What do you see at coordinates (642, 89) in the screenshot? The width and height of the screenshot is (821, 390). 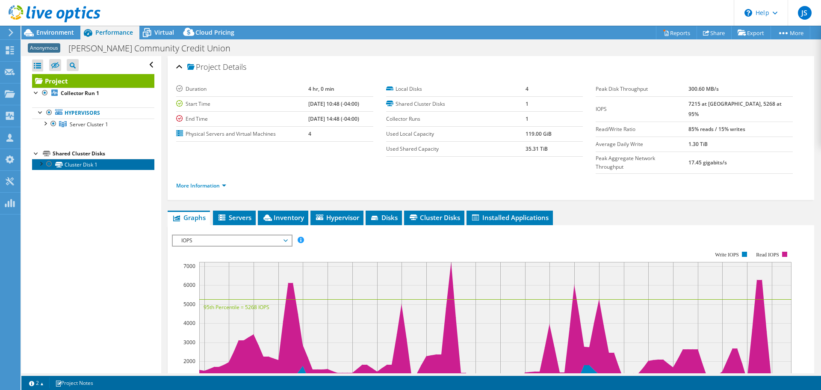 I see `label: Peak Disk Throughput` at bounding box center [642, 89].